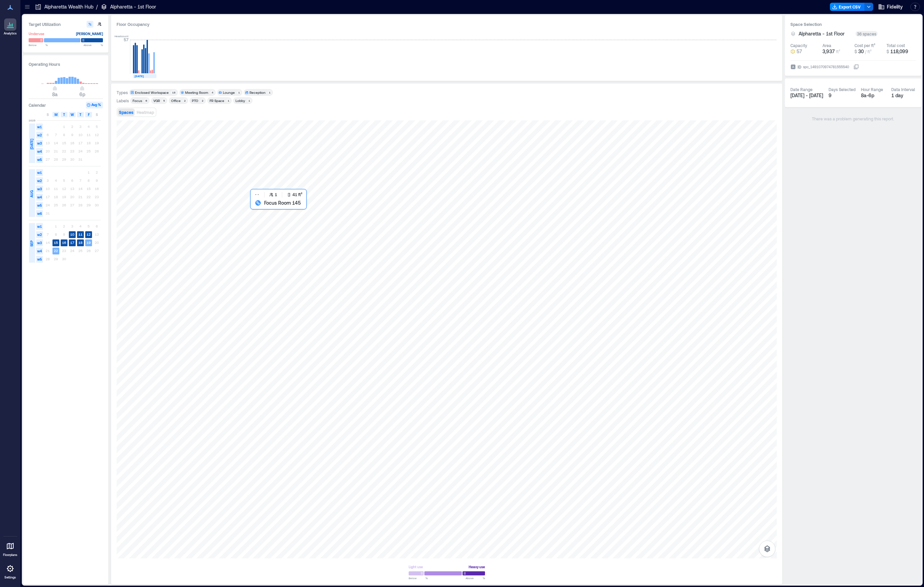 Image resolution: width=924 pixels, height=587 pixels. What do you see at coordinates (872, 90) in the screenshot?
I see `div: Hour Range` at bounding box center [872, 90].